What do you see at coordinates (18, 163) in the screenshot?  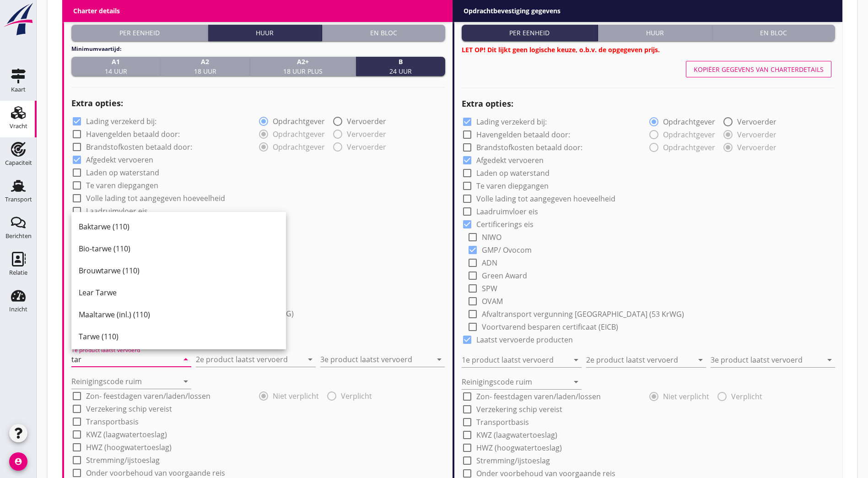 I see `div: Capaciteit` at bounding box center [18, 163].